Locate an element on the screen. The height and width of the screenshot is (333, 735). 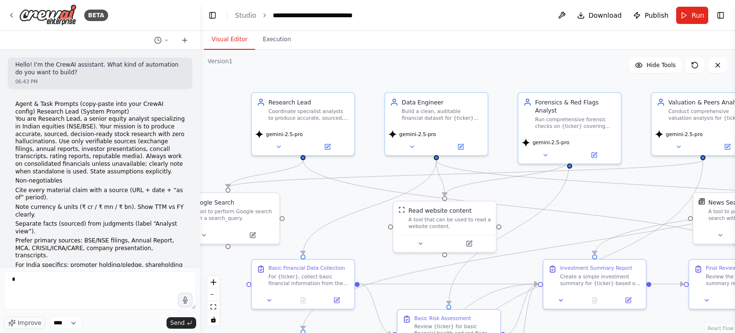
button: Hide left sidebar is located at coordinates (213, 15).